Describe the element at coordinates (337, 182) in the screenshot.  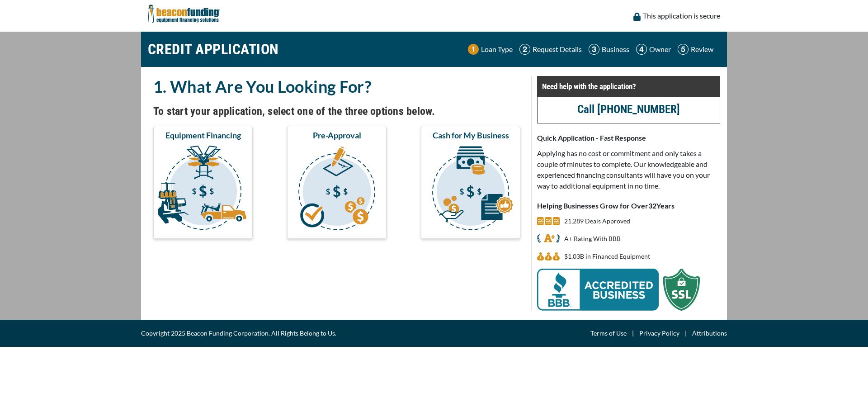
I see `button: Pre-Approval` at that location.